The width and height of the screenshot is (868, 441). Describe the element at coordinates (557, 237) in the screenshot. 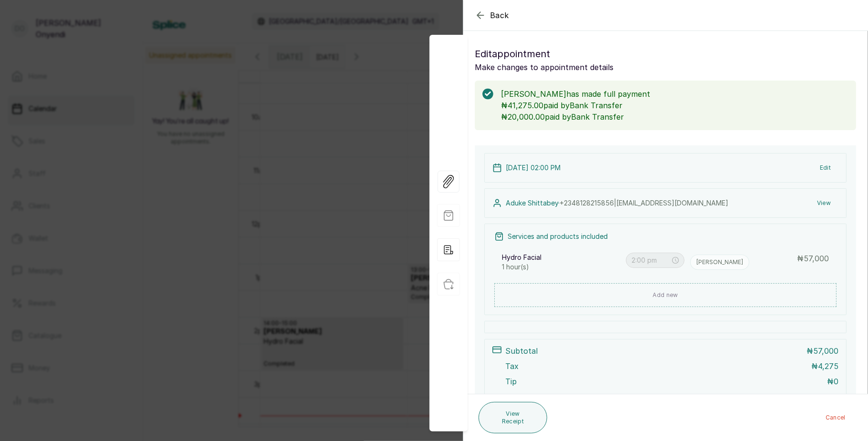

I see `p: Services and products included` at that location.